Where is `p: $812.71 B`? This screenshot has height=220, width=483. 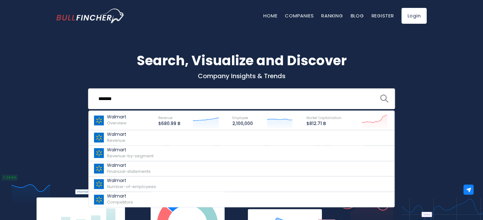
p: $812.71 B is located at coordinates (324, 123).